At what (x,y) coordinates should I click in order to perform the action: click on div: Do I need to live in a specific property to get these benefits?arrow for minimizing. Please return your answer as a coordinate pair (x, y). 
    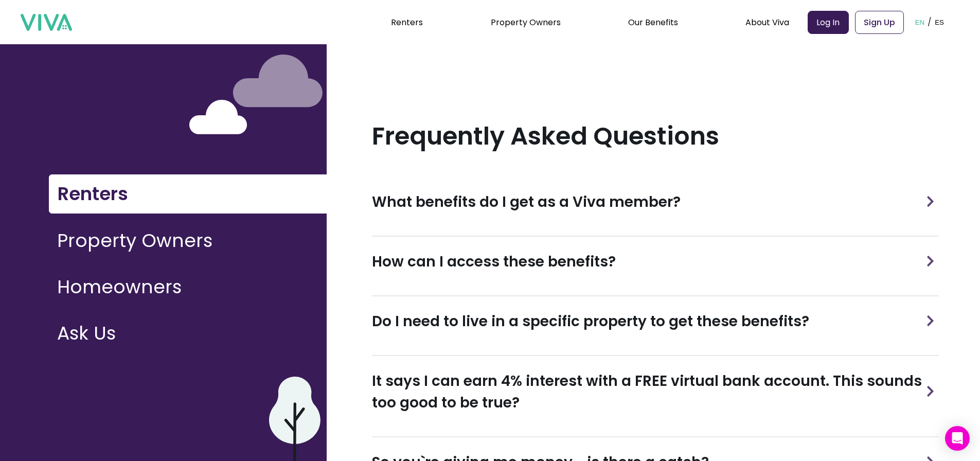
    Looking at the image, I should click on (655, 321).